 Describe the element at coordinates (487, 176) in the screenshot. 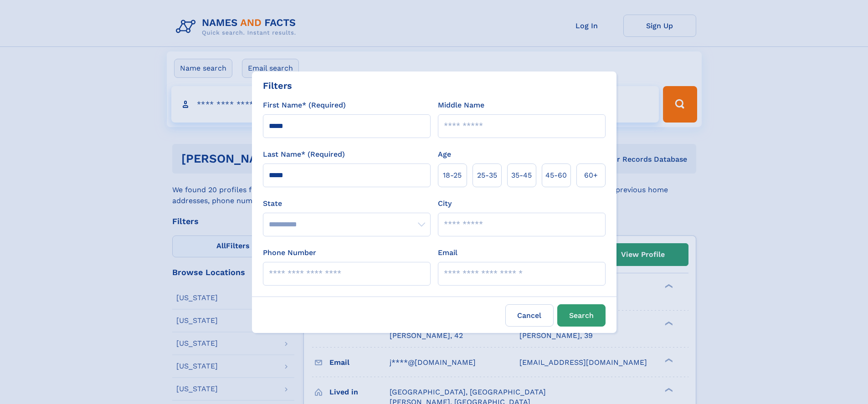

I see `span: 25‑35` at that location.